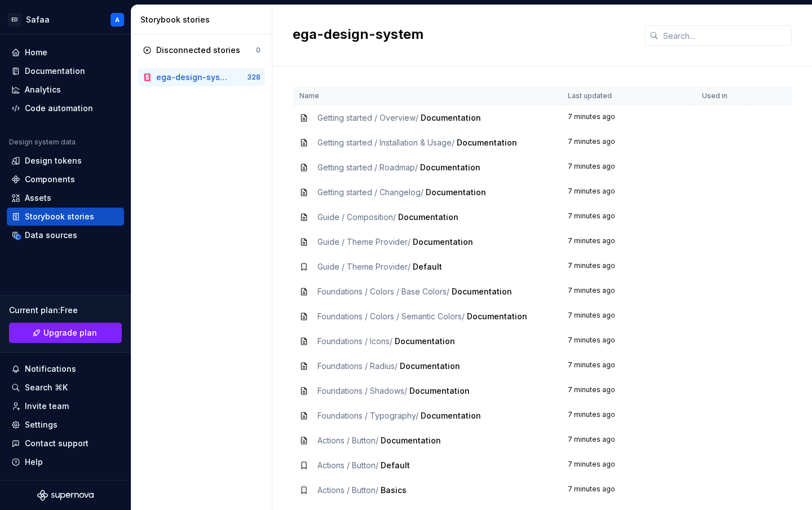 This screenshot has width=812, height=510. Describe the element at coordinates (254, 77) in the screenshot. I see `div: 328` at that location.